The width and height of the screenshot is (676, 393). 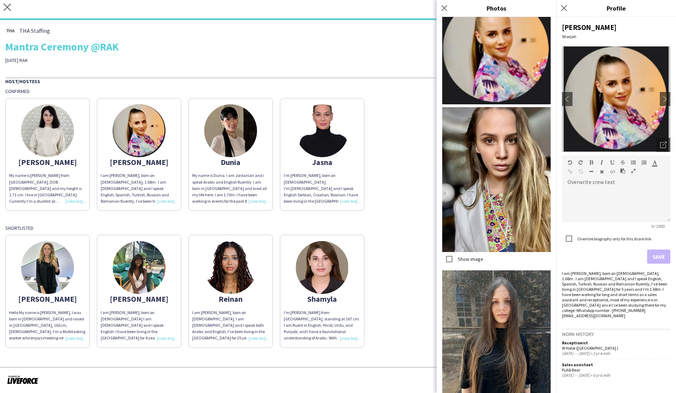 I want to click on img: Powered by Liveforce, so click(x=23, y=379).